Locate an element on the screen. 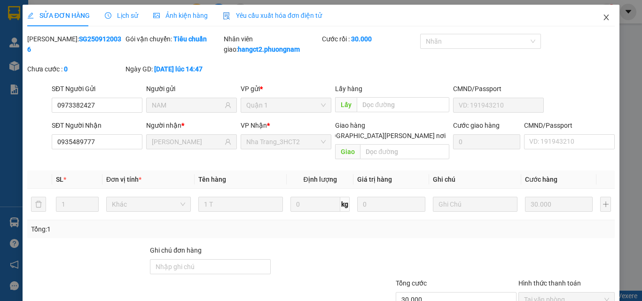 Image resolution: width=642 pixels, height=301 pixels. span: Khác is located at coordinates (148, 204).